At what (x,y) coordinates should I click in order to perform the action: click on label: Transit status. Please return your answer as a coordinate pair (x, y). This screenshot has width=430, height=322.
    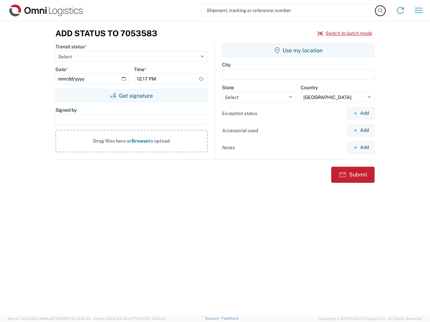
    Looking at the image, I should click on (71, 47).